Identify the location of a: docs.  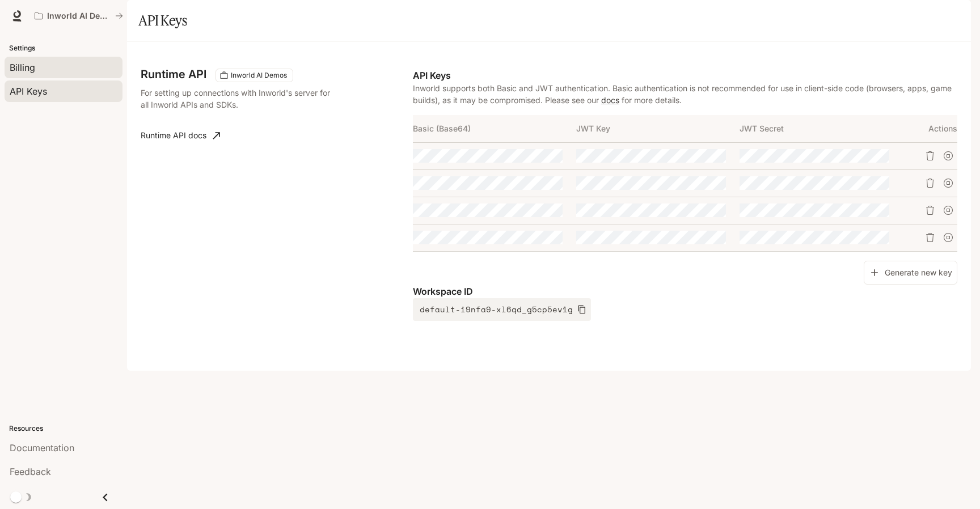
(610, 100).